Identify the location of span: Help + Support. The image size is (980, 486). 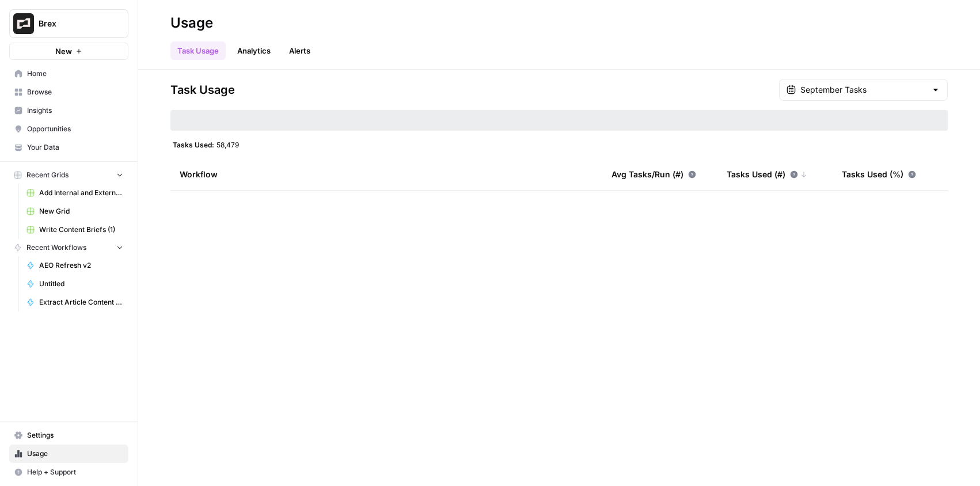
(75, 472).